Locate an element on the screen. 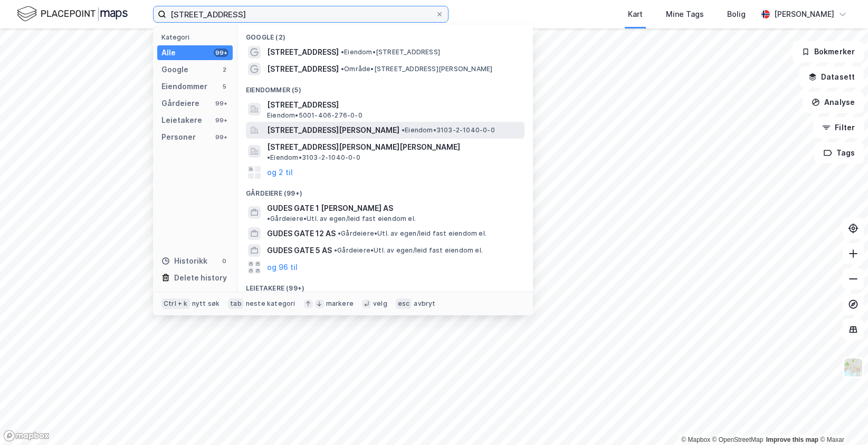 The image size is (868, 445). img: Z is located at coordinates (853, 367).